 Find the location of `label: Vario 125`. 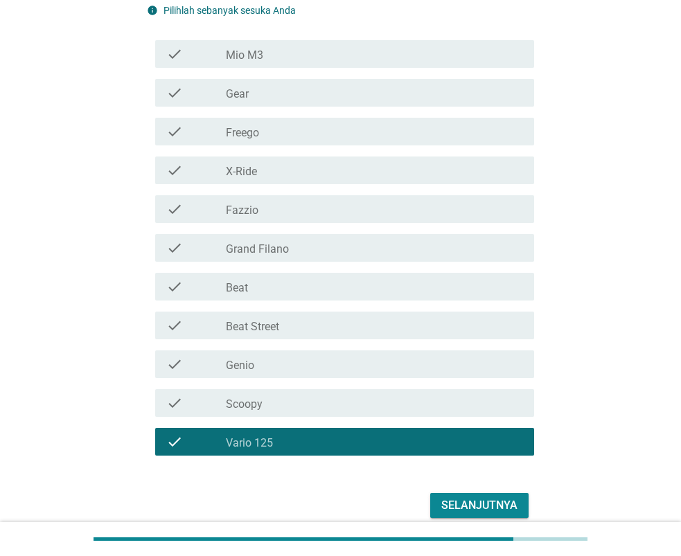

label: Vario 125 is located at coordinates (249, 443).